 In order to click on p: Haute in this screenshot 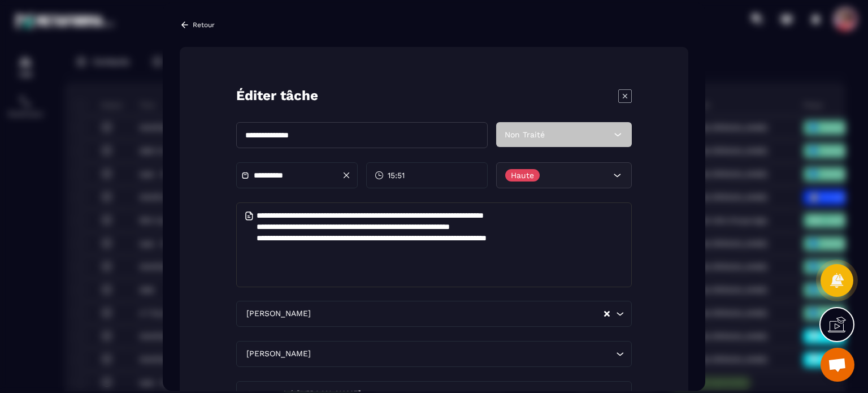, I will do `click(522, 175)`.